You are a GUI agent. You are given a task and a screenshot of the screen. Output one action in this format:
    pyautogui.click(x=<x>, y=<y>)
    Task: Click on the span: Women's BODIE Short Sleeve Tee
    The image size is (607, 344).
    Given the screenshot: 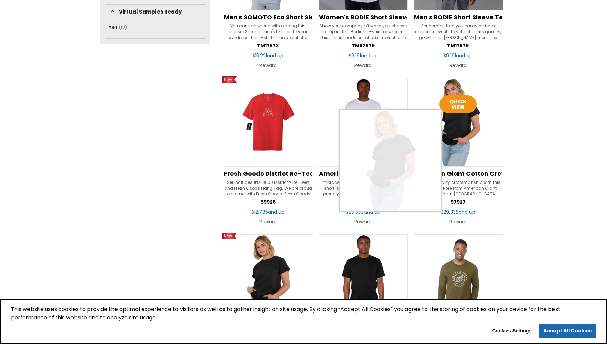 What is the action you would take?
    pyautogui.click(x=371, y=17)
    